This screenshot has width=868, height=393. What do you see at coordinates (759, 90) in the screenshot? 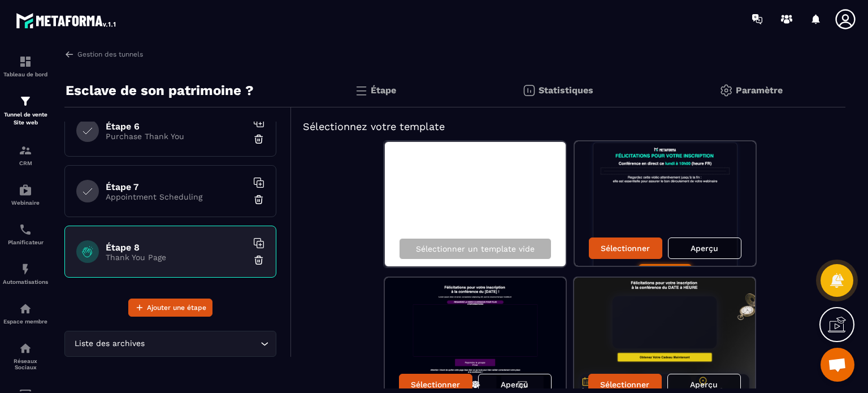
I see `p: Paramètre` at bounding box center [759, 90].